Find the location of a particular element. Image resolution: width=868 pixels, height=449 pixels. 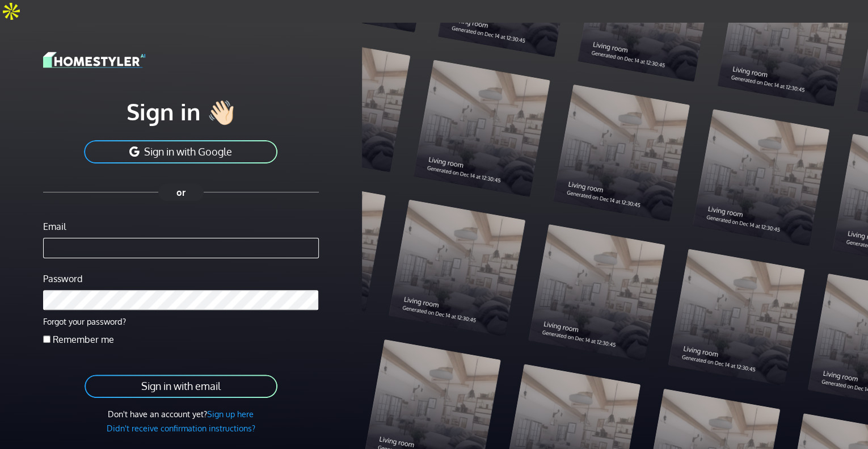

button: Sign in with email is located at coordinates (181, 386).